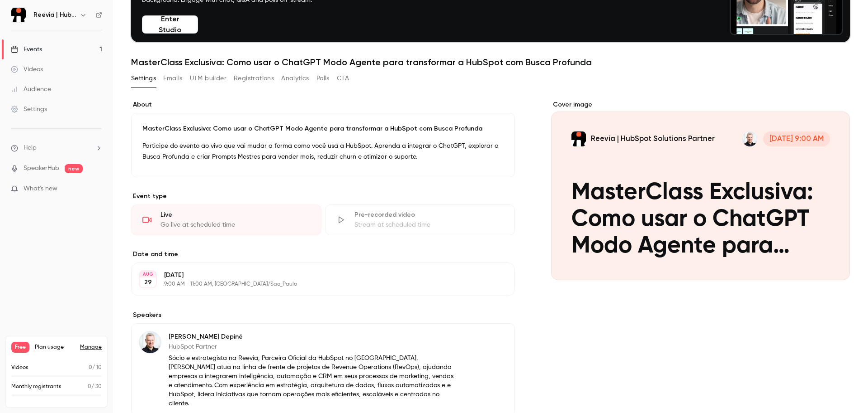 This screenshot has width=868, height=413. Describe the element at coordinates (701, 104) in the screenshot. I see `label: Cover image` at that location.